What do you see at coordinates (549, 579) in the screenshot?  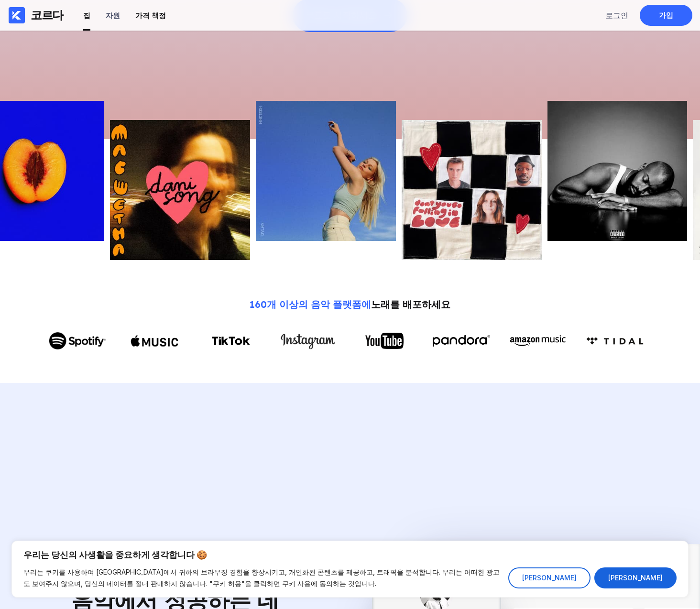 I see `button: 쿠키 설정` at bounding box center [549, 579].